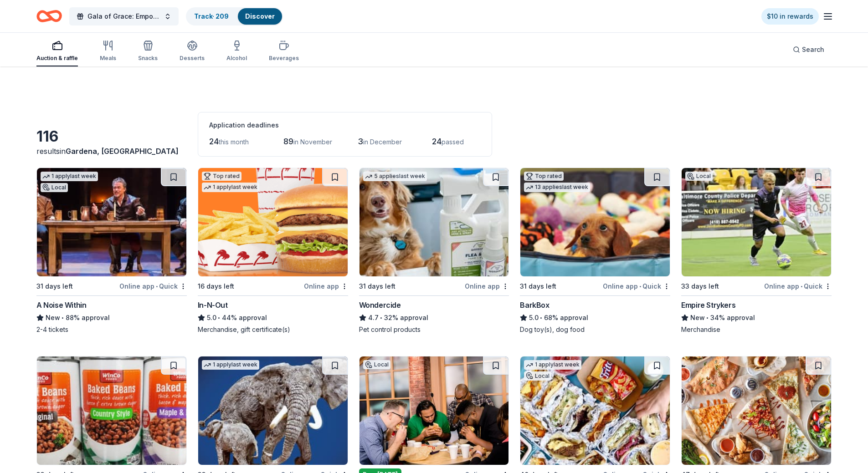 This screenshot has width=868, height=473. Describe the element at coordinates (595, 411) in the screenshot. I see `img: Image for HomeState` at that location.